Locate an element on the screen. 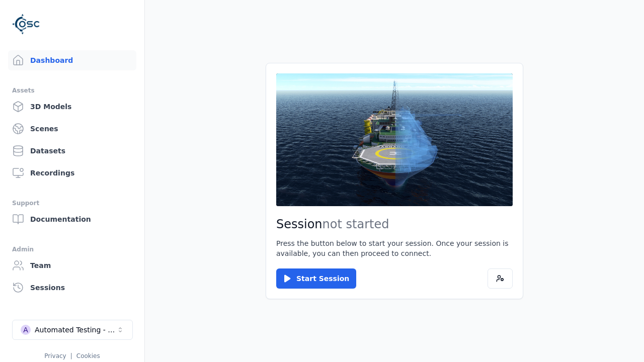  button: Start Session is located at coordinates (316, 279).